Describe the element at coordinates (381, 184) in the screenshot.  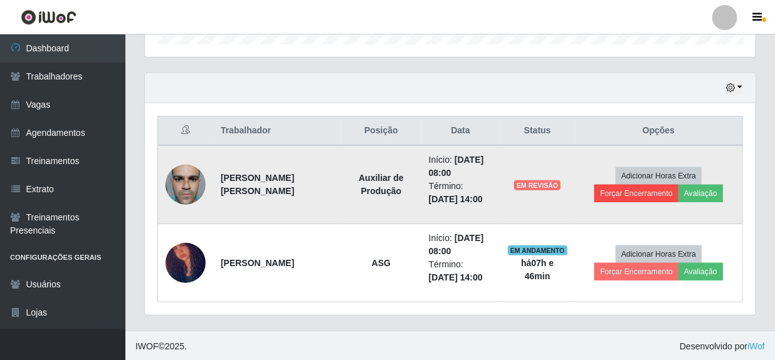
I see `strong: Auxiliar de Produção` at that location.